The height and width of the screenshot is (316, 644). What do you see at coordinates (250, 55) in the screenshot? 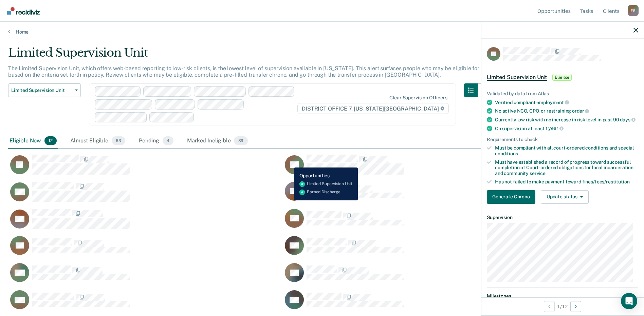
I see `div: Limited Supervision Unit` at bounding box center [250, 55].